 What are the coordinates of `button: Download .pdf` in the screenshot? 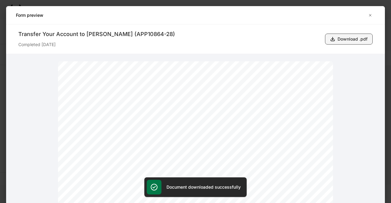 It's located at (349, 39).